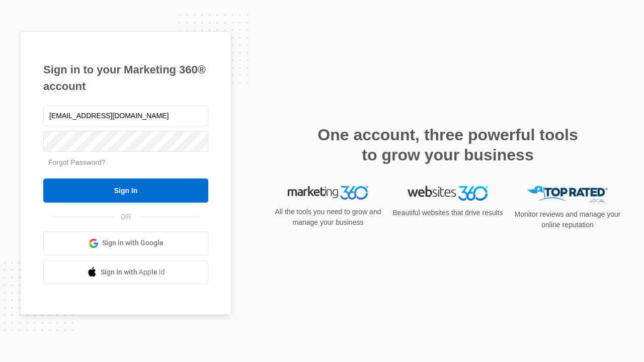 This screenshot has width=644, height=362. I want to click on img: Top Rated Local, so click(567, 194).